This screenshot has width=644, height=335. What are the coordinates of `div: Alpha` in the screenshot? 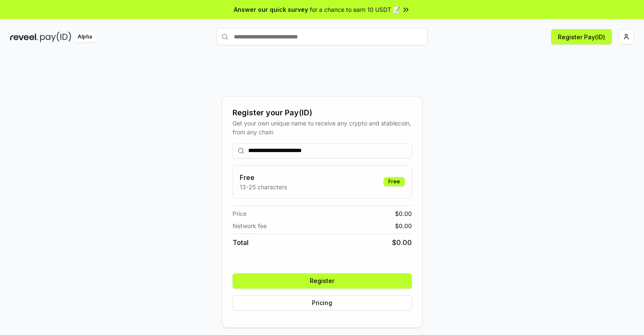 It's located at (85, 37).